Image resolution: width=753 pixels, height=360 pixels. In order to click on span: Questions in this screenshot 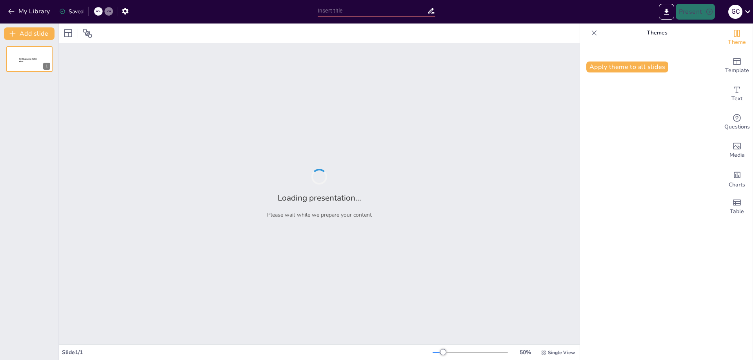, I will do `click(736, 127)`.